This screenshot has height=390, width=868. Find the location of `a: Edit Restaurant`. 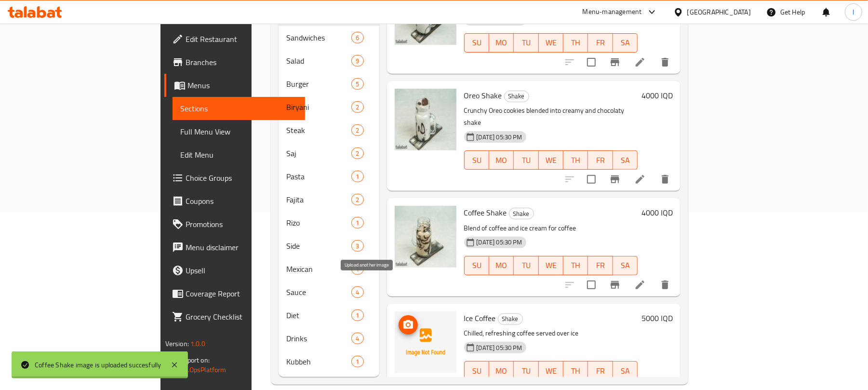

a: Edit Restaurant is located at coordinates (235, 39).